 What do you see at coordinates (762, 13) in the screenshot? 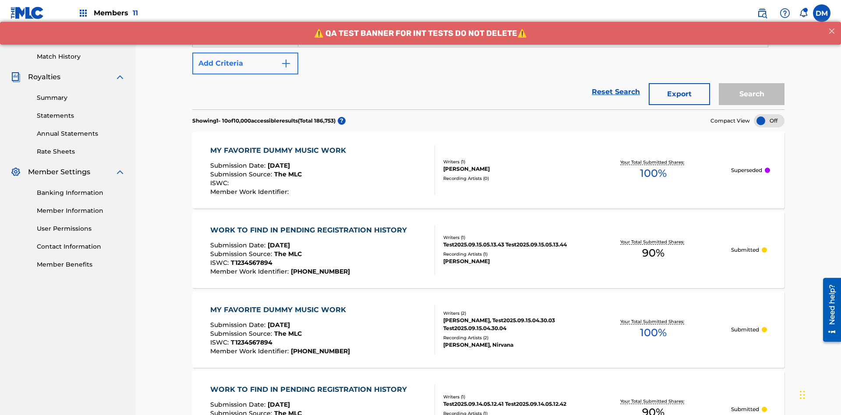
I see `a: Public Search` at bounding box center [762, 13].